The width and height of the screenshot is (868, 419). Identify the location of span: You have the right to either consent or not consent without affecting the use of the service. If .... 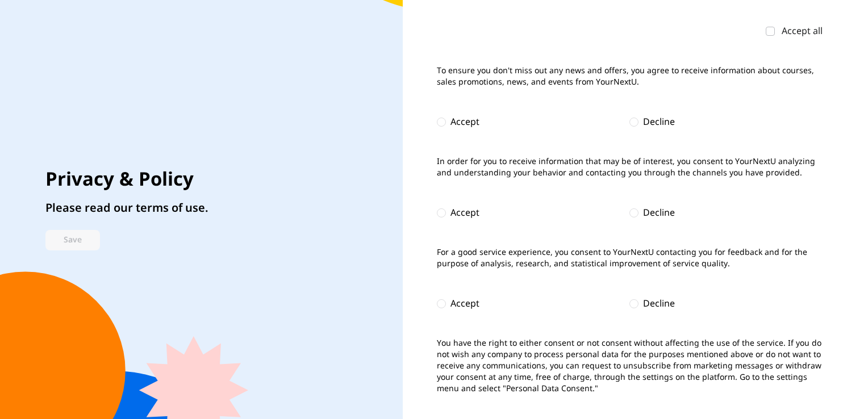
(629, 366).